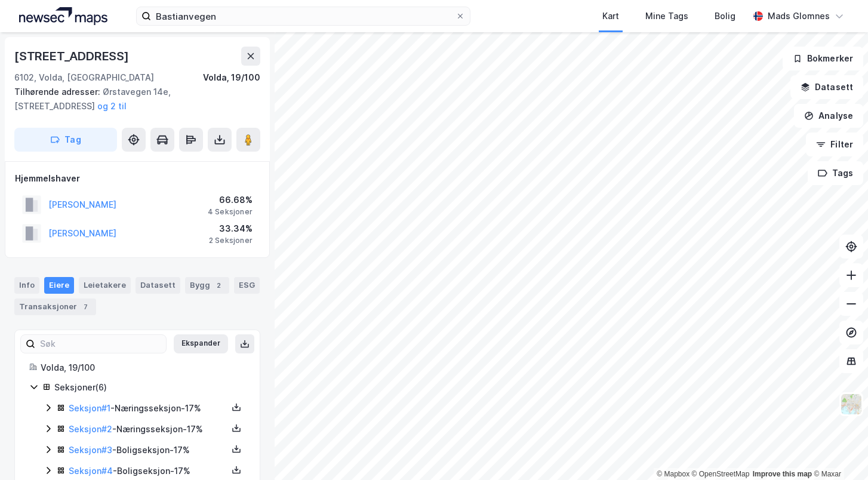 This screenshot has width=868, height=480. What do you see at coordinates (829, 116) in the screenshot?
I see `button: Analyse` at bounding box center [829, 116].